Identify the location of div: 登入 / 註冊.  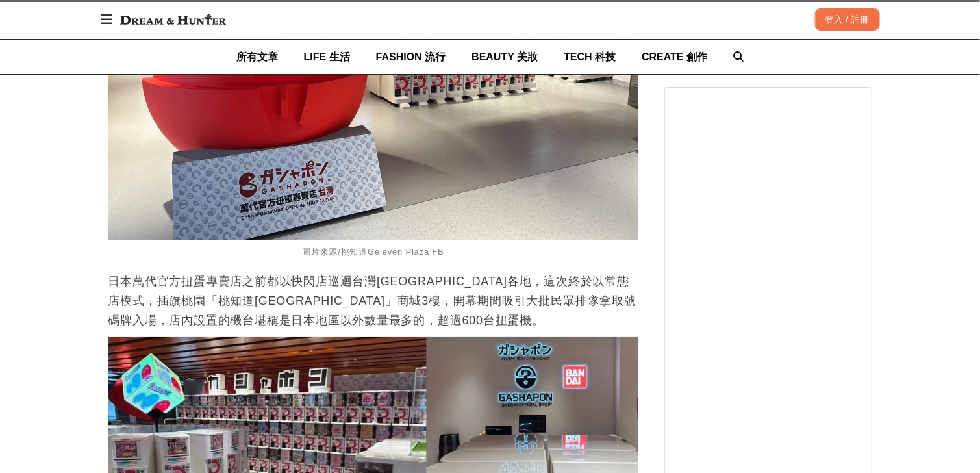
(848, 20).